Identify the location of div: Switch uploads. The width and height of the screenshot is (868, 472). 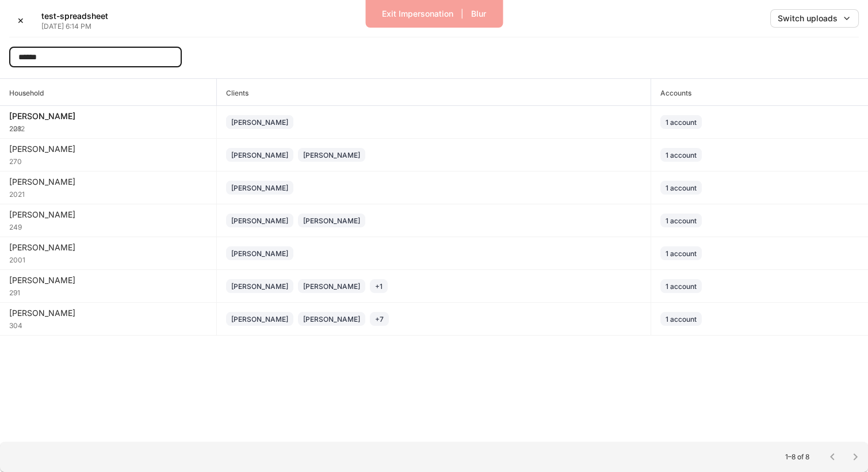
(807, 18).